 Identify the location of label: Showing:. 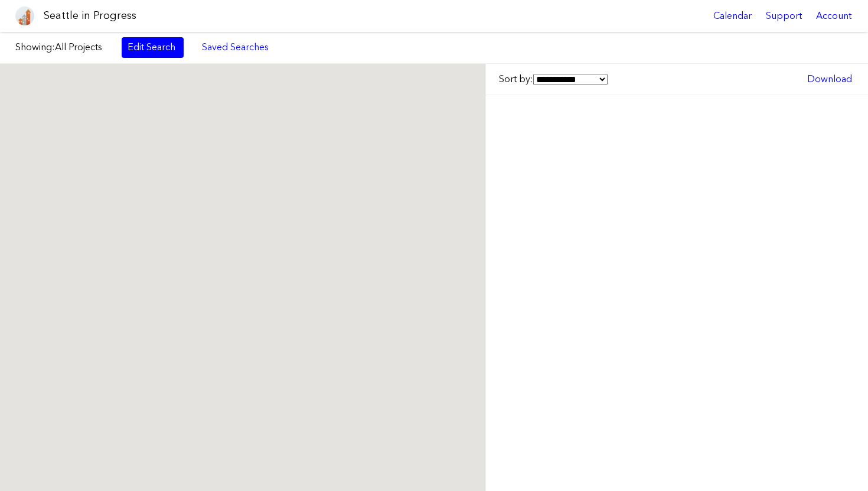
(62, 47).